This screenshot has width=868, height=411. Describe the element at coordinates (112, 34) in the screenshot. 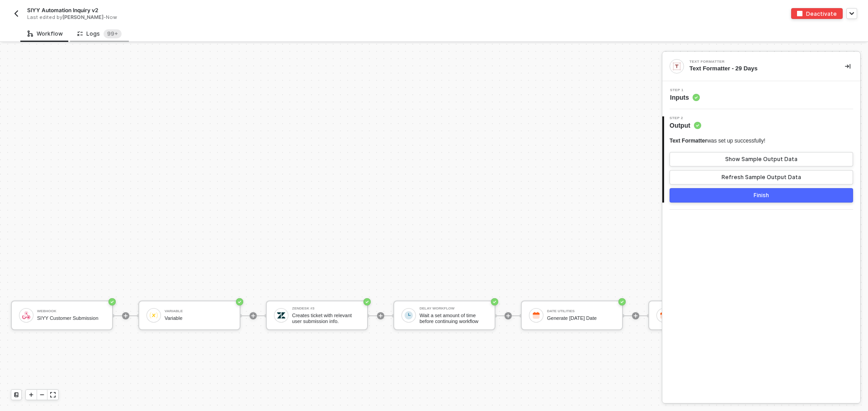

I see `sup: 130` at that location.